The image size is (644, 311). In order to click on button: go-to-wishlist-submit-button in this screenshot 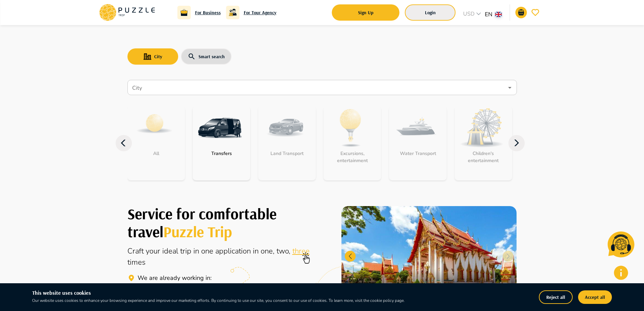, I will do `click(536, 13)`.